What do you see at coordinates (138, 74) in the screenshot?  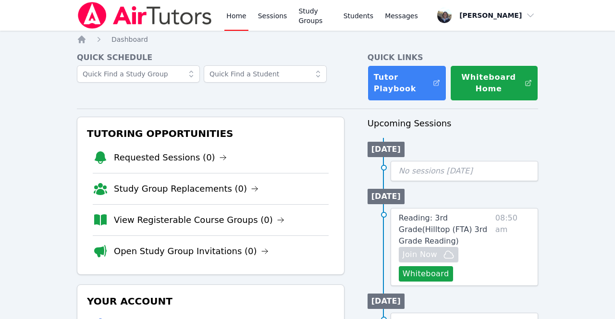 I see `input: Quick Find a Study Group` at bounding box center [138, 74].